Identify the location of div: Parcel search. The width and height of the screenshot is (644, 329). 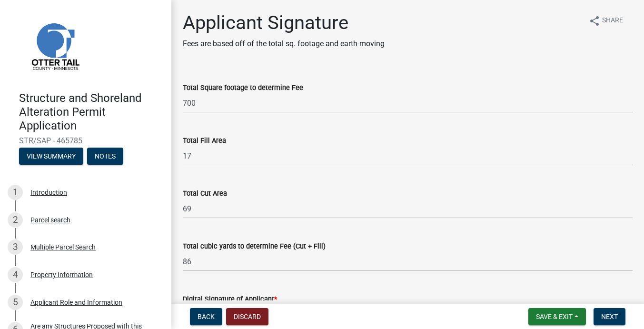
(50, 220).